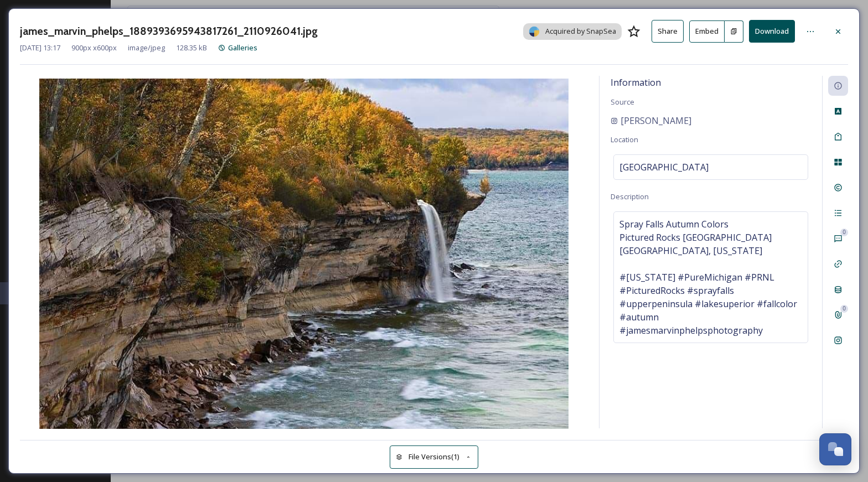 The image size is (868, 482). I want to click on button: Embed, so click(707, 32).